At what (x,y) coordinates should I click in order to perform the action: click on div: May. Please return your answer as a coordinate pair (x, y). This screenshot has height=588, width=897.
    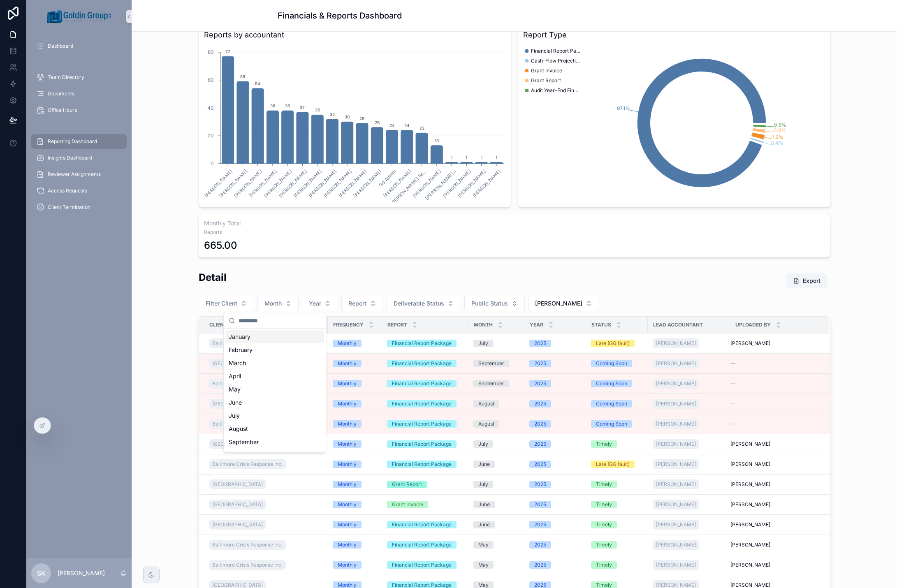
    Looking at the image, I should click on (275, 390).